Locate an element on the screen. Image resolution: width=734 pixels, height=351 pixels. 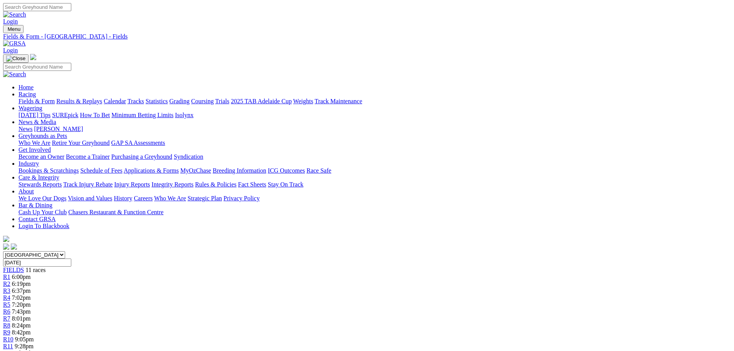
span: R1 is located at coordinates (7, 276).